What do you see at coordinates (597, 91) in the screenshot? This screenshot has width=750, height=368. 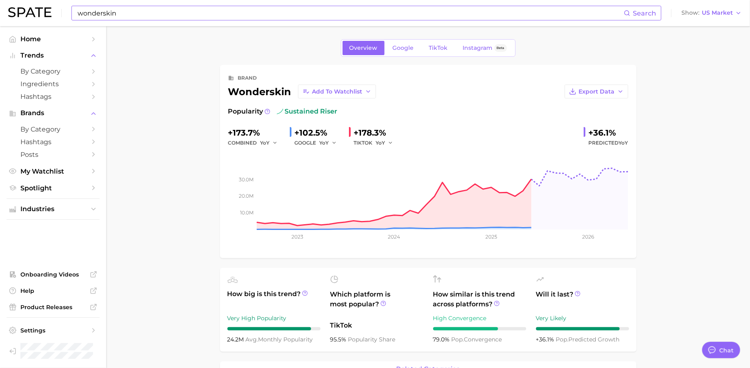 I see `button: Export Data` at bounding box center [597, 91].